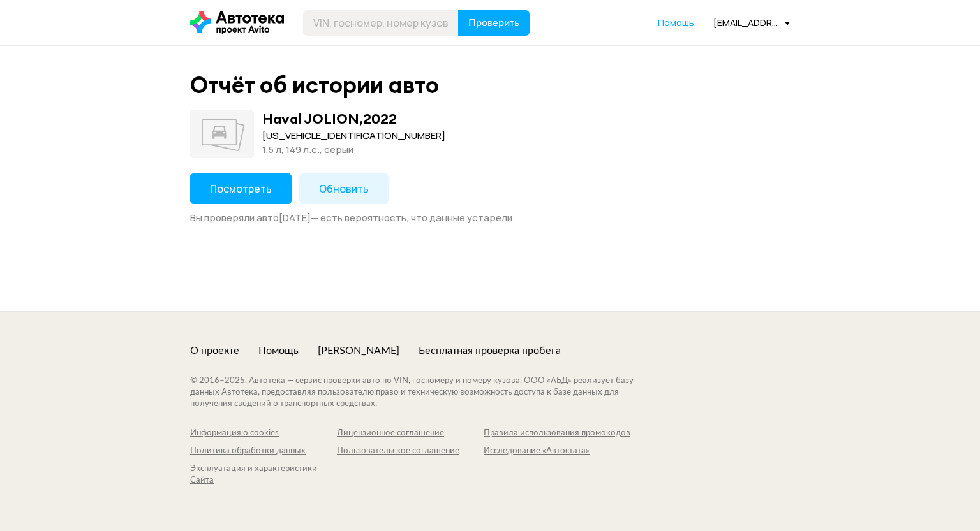 Image resolution: width=980 pixels, height=531 pixels. I want to click on div: Исследование «Автостата», so click(557, 451).